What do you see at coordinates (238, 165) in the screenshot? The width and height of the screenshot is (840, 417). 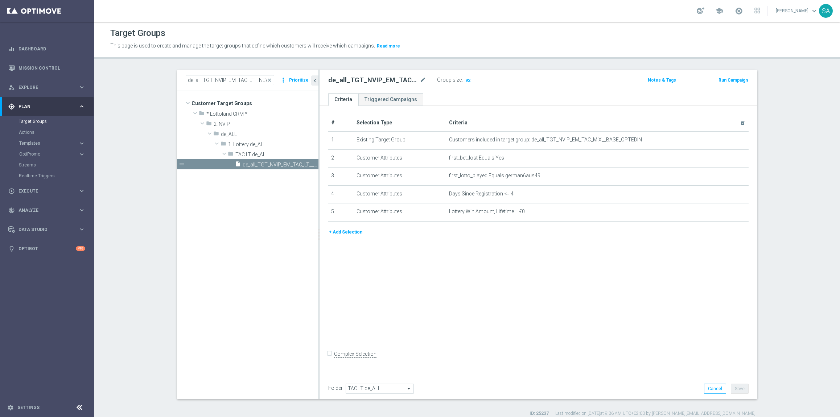 I see `i: insert_drive_file` at bounding box center [238, 165].